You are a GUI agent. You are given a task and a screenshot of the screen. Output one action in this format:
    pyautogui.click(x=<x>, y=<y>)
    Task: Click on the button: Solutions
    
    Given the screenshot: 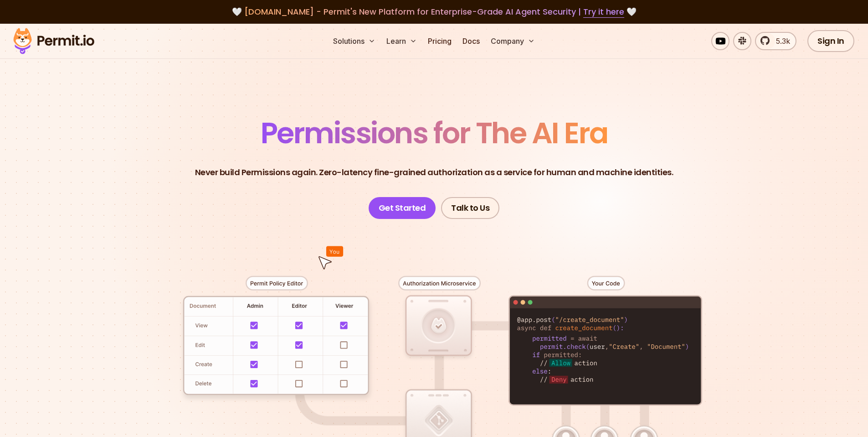 What is the action you would take?
    pyautogui.click(x=354, y=41)
    